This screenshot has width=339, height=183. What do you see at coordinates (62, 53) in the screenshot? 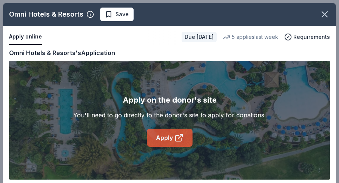
I see `div: Omni Hotels & Resorts's Application` at bounding box center [62, 53].